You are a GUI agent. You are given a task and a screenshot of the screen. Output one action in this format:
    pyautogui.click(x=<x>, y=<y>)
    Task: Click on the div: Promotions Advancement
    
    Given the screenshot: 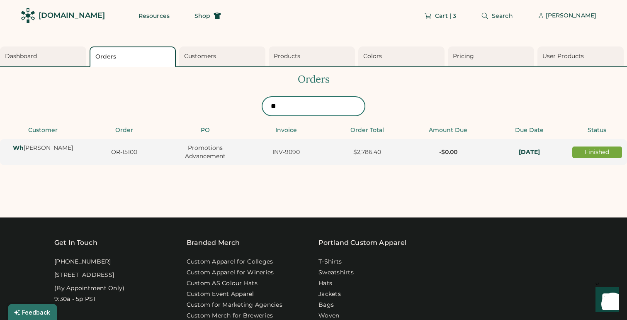 What is the action you would take?
    pyautogui.click(x=205, y=152)
    